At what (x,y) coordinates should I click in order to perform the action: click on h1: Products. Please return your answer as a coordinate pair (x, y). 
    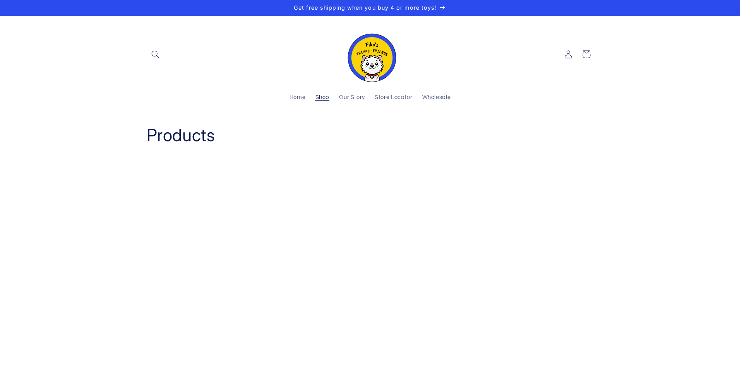
    Looking at the image, I should click on (370, 135).